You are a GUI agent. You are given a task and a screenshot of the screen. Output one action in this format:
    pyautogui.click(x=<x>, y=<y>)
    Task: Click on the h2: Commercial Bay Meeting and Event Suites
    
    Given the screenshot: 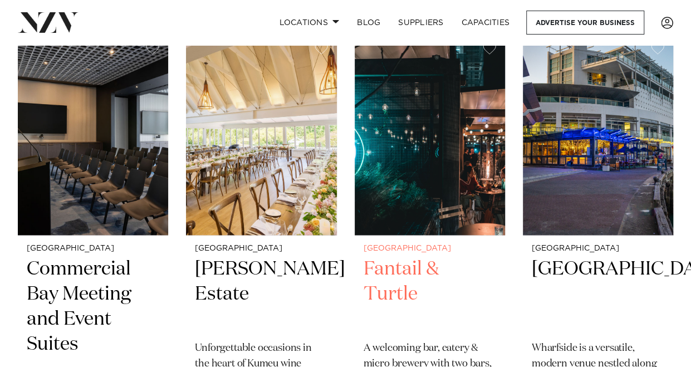 What is the action you would take?
    pyautogui.click(x=93, y=307)
    